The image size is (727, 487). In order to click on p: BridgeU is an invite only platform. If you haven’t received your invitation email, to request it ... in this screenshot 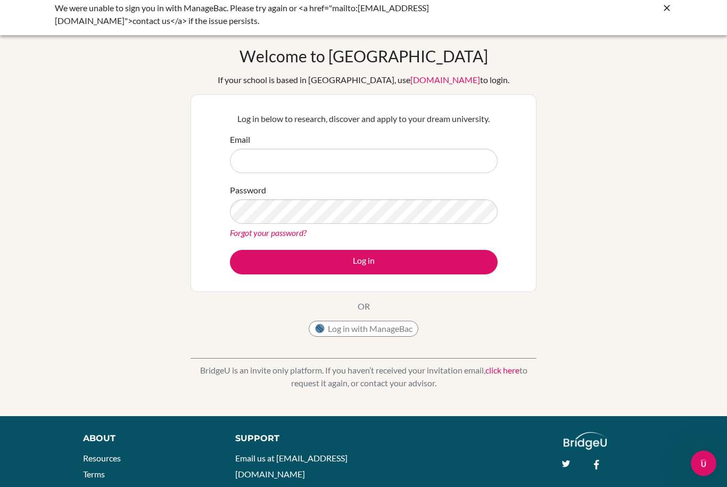, I will do `click(364, 377)`.